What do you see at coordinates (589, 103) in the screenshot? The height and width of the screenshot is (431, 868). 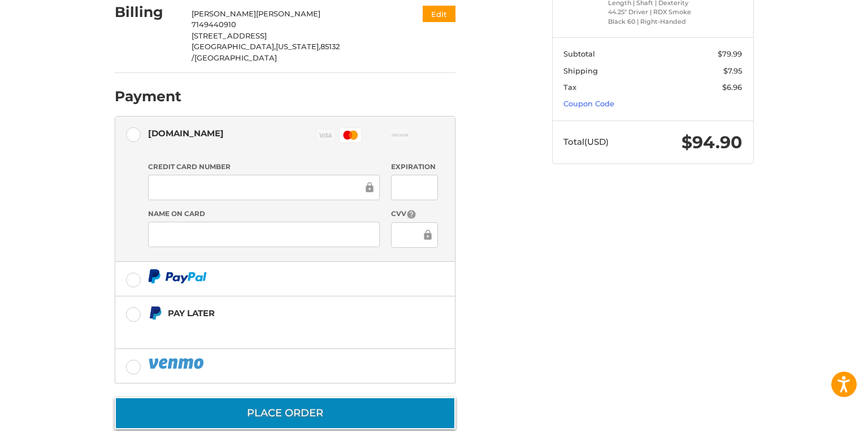 I see `a: Coupon Code` at bounding box center [589, 103].